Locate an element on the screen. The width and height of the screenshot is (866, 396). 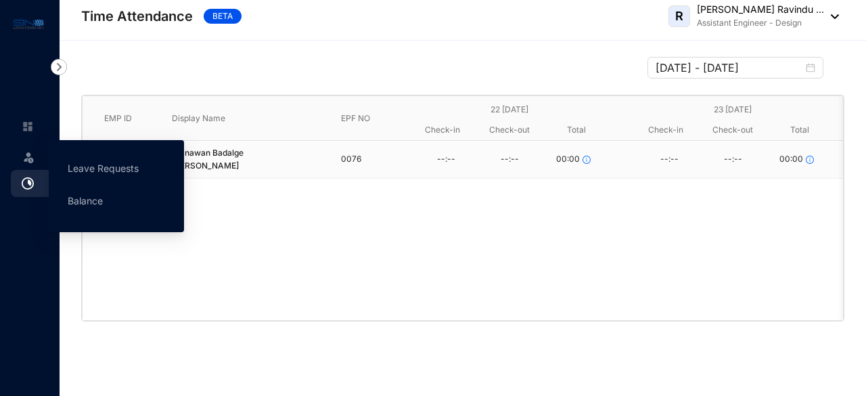
img: logo is located at coordinates (28, 24).